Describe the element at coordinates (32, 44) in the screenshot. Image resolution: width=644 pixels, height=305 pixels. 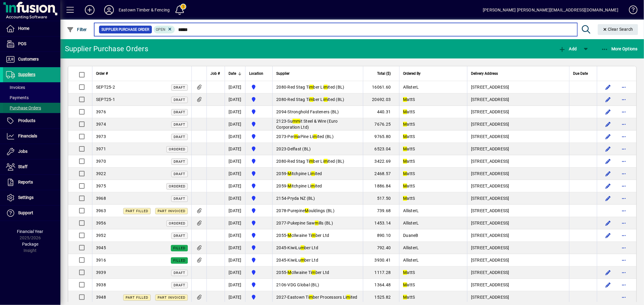
I see `a: POS` at that location.